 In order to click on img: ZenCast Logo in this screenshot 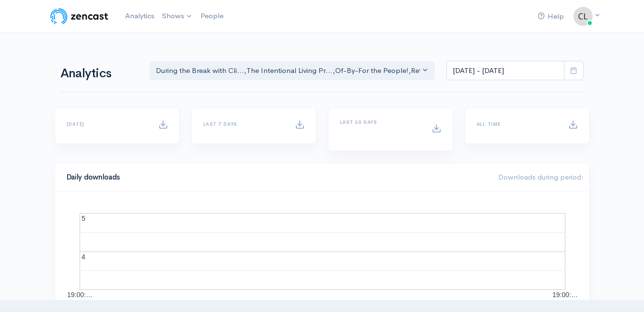, I will do `click(79, 17)`.